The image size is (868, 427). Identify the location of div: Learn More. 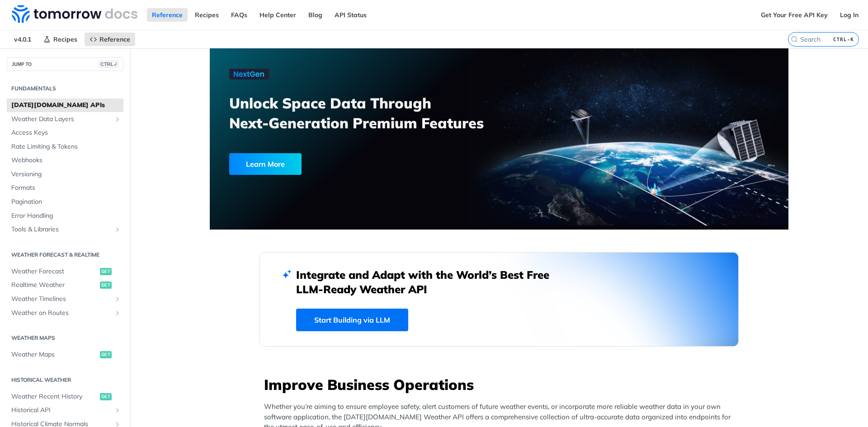
(266, 164).